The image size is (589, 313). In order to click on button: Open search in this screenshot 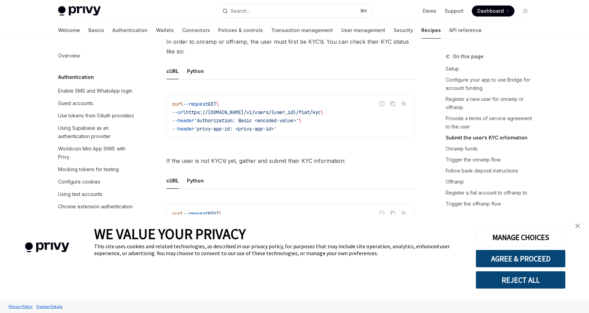, I will do `click(295, 11)`.